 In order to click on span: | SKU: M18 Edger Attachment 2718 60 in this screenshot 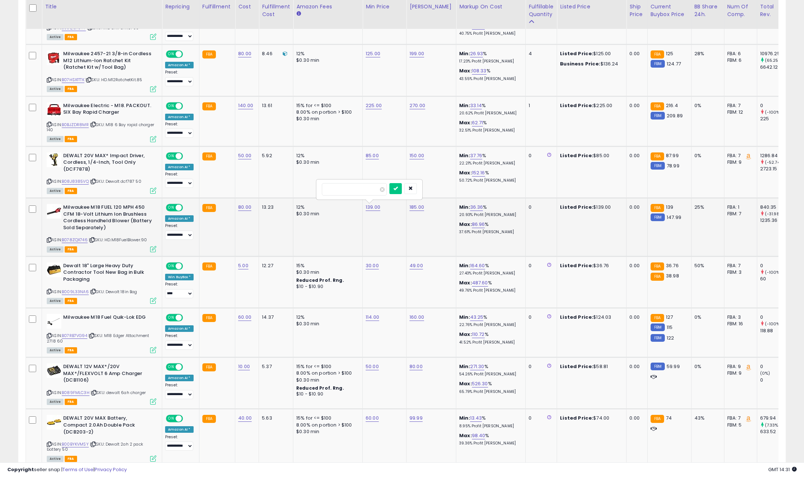, I will do `click(98, 338)`.